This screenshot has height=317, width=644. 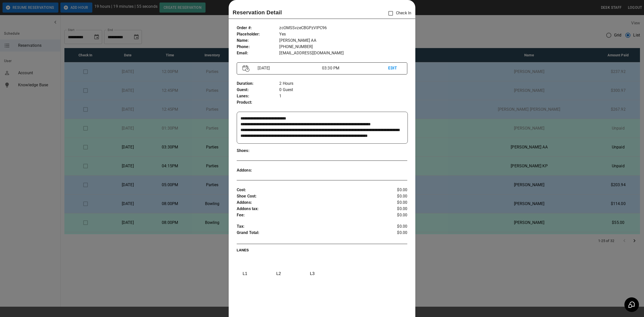 I want to click on p: Duration :, so click(x=258, y=83).